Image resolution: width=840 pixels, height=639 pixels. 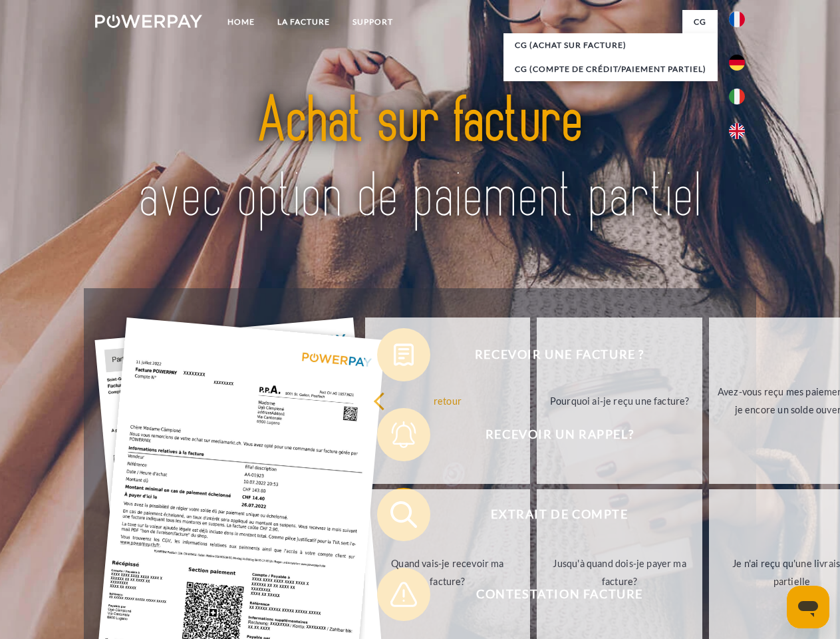 What do you see at coordinates (700, 22) in the screenshot?
I see `a: CG` at bounding box center [700, 22].